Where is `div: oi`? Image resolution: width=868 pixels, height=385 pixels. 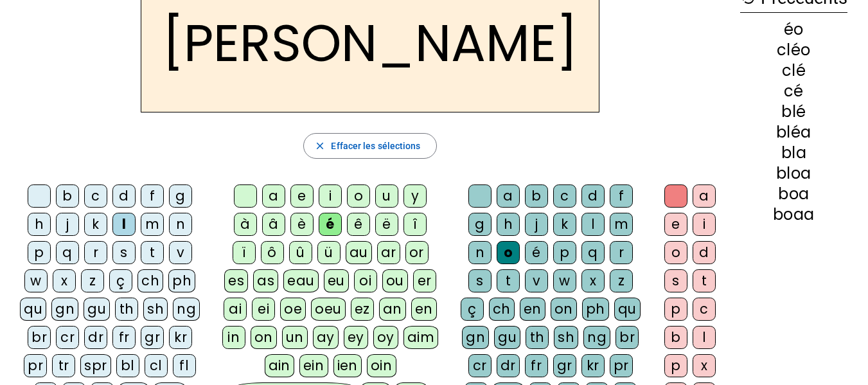 div: oi is located at coordinates (366, 281).